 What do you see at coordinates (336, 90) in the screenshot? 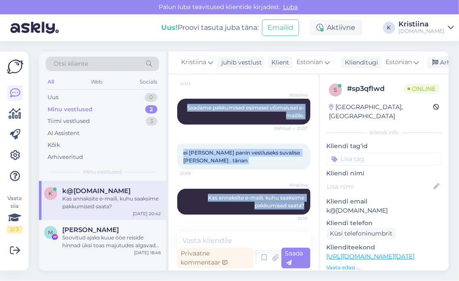
I see `span: s` at bounding box center [336, 90].